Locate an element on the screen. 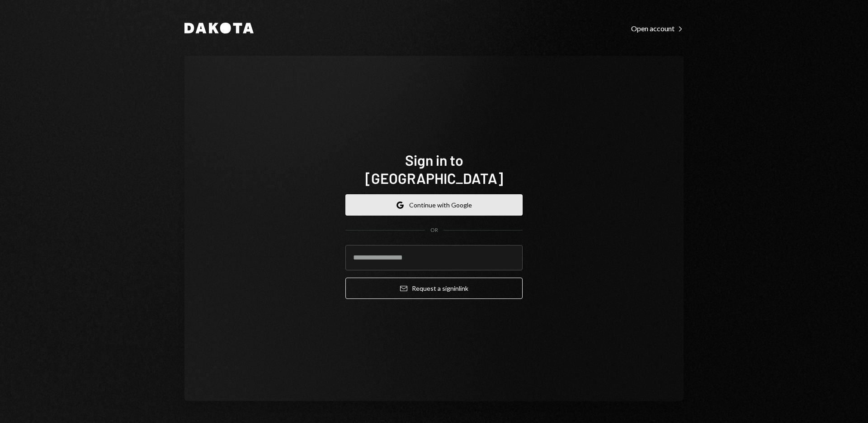 This screenshot has width=868, height=423. div: OR is located at coordinates (434, 230).